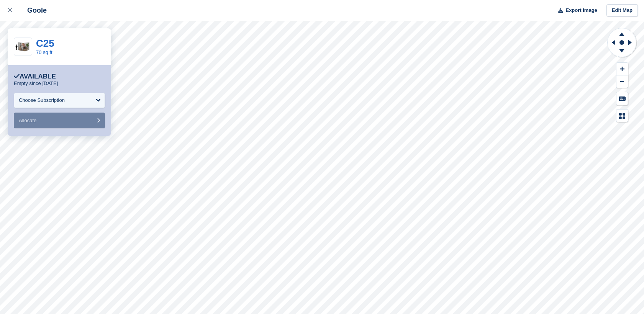  What do you see at coordinates (575, 10) in the screenshot?
I see `button: Export Image` at bounding box center [575, 10].